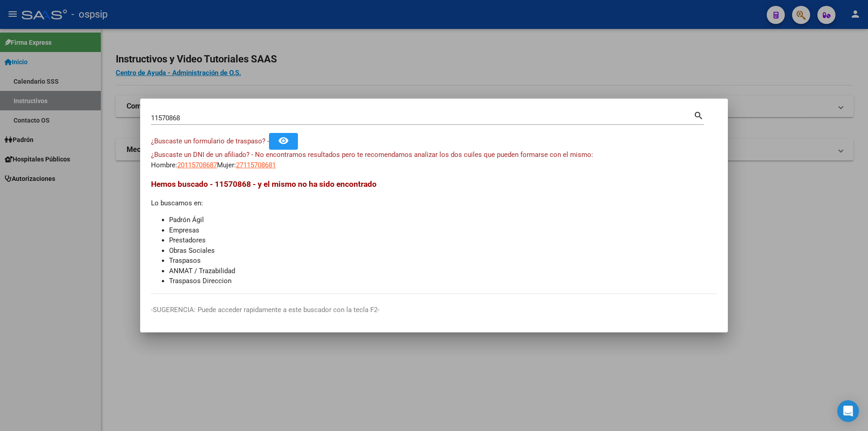 The image size is (868, 431). What do you see at coordinates (444, 220) in the screenshot?
I see `li: Padrón Ágil` at bounding box center [444, 220].